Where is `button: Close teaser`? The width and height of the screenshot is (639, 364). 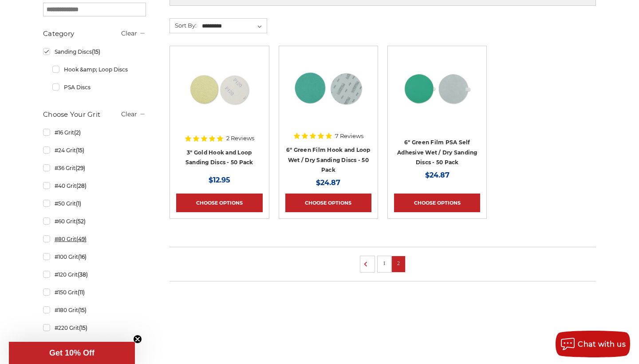
button: Close teaser is located at coordinates (138, 339).